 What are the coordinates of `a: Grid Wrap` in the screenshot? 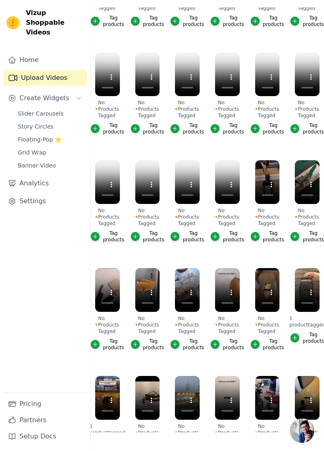 It's located at (50, 152).